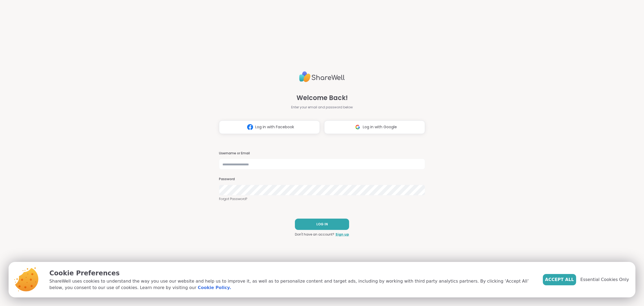 The image size is (644, 306). What do you see at coordinates (605, 280) in the screenshot?
I see `span: Essential Cookies Only` at bounding box center [605, 280].